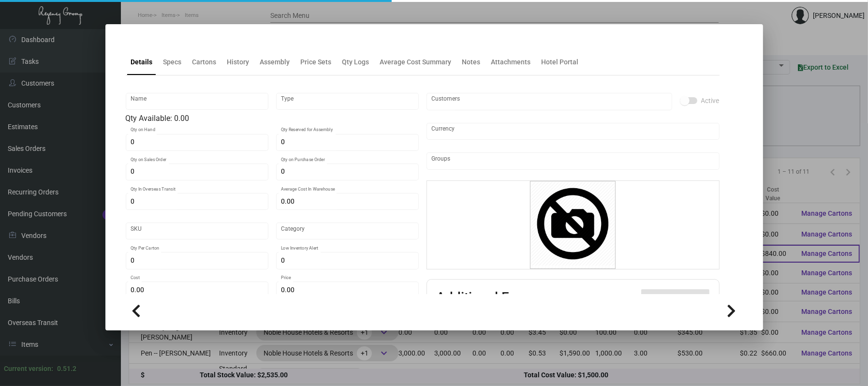  Describe the element at coordinates (484, 298) in the screenshot. I see `h2: Additional Fees` at that location.